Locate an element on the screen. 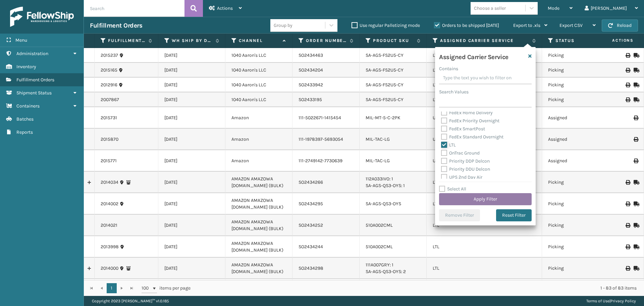 This screenshot has width=644, height=306. span: 100 is located at coordinates (147, 288).